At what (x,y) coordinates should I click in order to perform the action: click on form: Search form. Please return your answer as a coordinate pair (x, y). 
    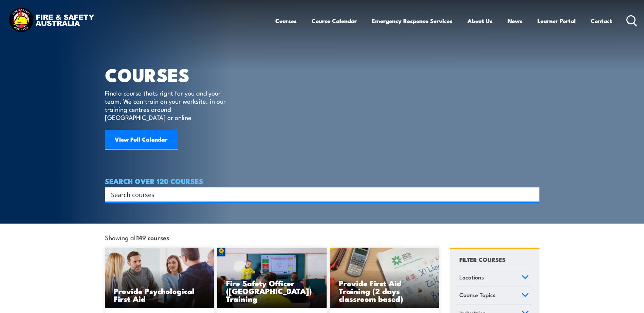
    Looking at the image, I should click on (319, 195).